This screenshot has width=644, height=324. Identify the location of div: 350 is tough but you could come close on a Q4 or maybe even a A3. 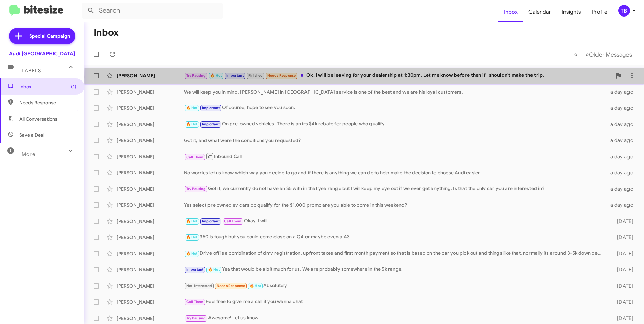
(395, 237).